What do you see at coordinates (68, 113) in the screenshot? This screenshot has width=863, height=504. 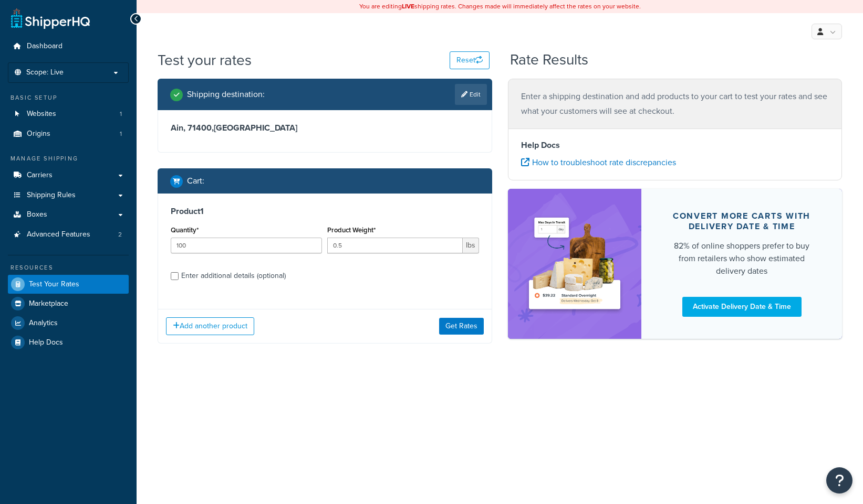 I see `a: Websites1` at bounding box center [68, 113].